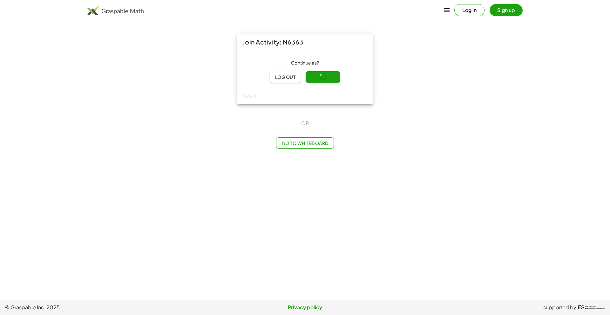  What do you see at coordinates (105, 307) in the screenshot?
I see `span: © Graspable Inc, 2025` at bounding box center [105, 307].